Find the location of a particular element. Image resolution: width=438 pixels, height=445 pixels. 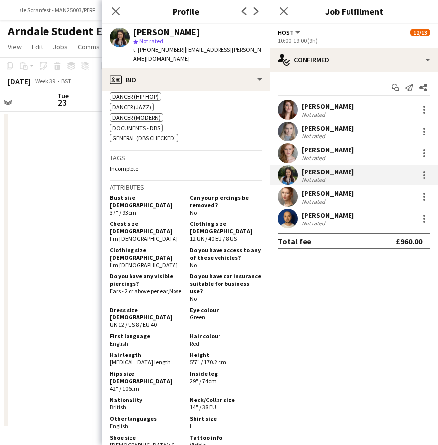

span: Dancer (Modern) is located at coordinates (137, 117).